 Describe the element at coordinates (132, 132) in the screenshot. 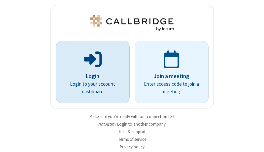

I see `a: Help & support` at that location.